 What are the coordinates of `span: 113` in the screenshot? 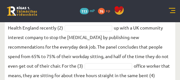 It's located at (84, 11).